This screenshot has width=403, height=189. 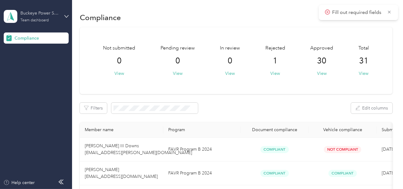 What do you see at coordinates (19, 182) in the screenshot?
I see `button: Help center` at bounding box center [19, 182].